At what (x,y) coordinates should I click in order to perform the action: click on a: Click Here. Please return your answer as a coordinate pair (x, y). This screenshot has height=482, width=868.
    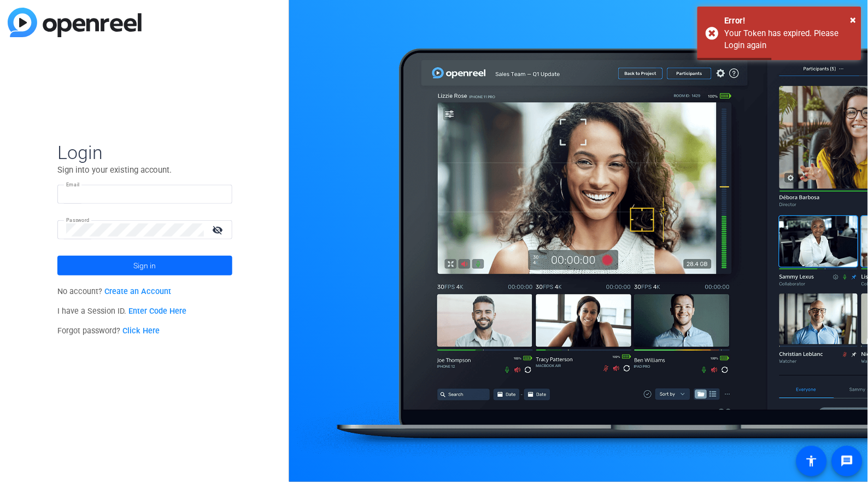
    Looking at the image, I should click on (141, 331).